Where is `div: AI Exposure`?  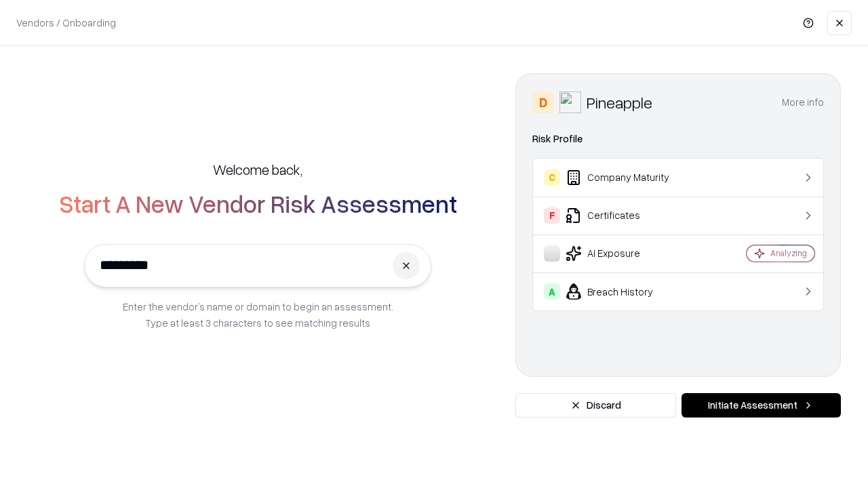
div: AI Exposure is located at coordinates (625, 253).